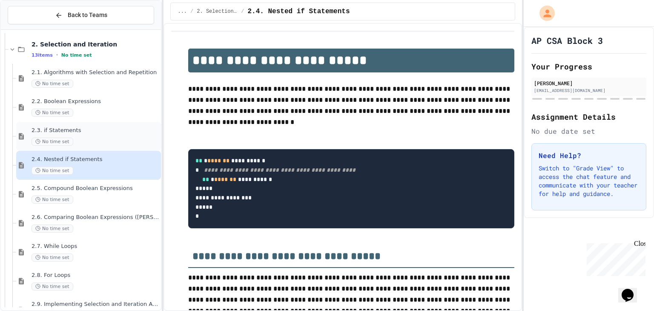 This screenshot has height=311, width=654. Describe the element at coordinates (87, 15) in the screenshot. I see `span: Back to Teams` at that location.